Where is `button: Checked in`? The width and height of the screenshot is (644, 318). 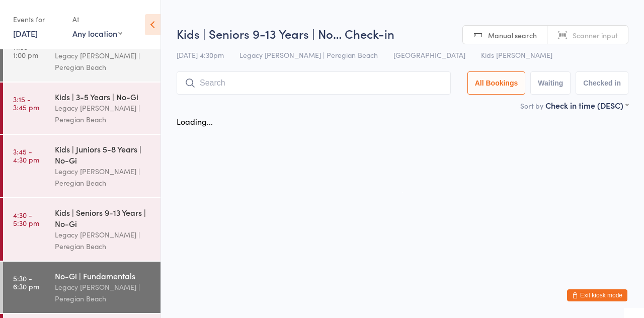
button: Checked in is located at coordinates (602, 83).